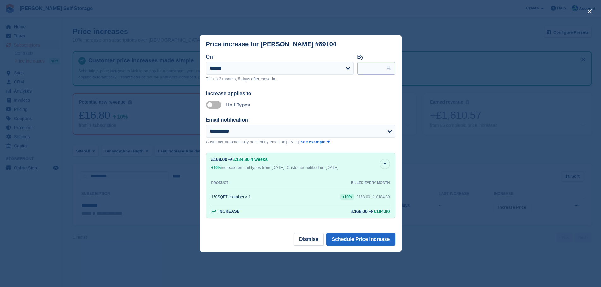 This screenshot has width=601, height=287. I want to click on label: Unit Types, so click(238, 105).